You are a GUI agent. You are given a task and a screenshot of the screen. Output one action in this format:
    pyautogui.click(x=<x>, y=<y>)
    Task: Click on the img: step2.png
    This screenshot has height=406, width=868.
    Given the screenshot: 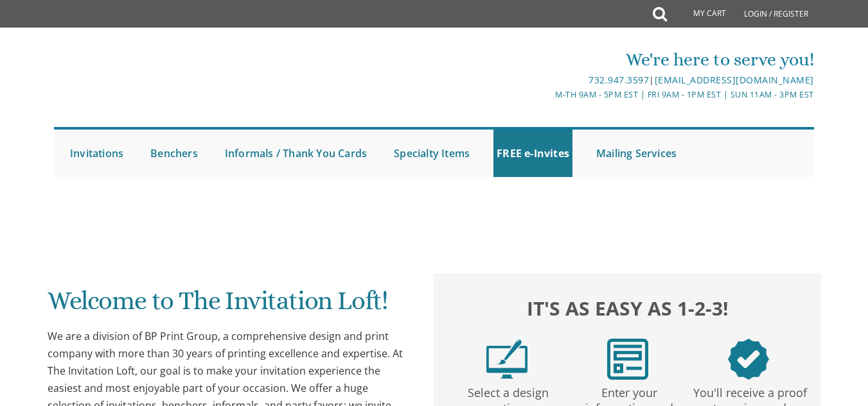 What is the action you would take?
    pyautogui.click(x=627, y=359)
    